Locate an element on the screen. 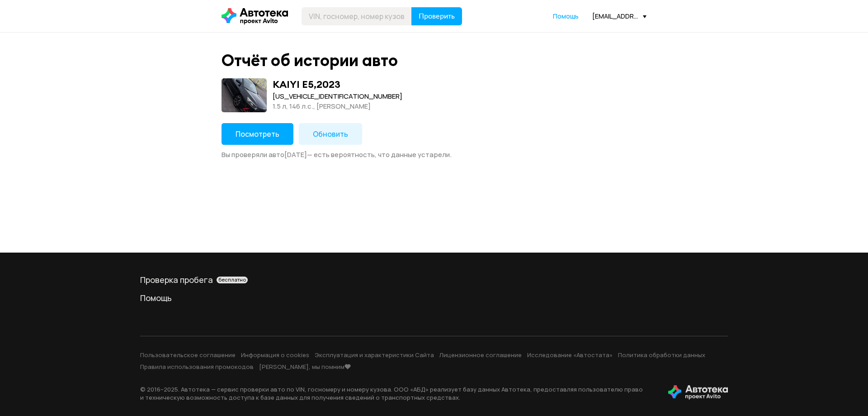  a: Исследование «Автостата» is located at coordinates (570, 354).